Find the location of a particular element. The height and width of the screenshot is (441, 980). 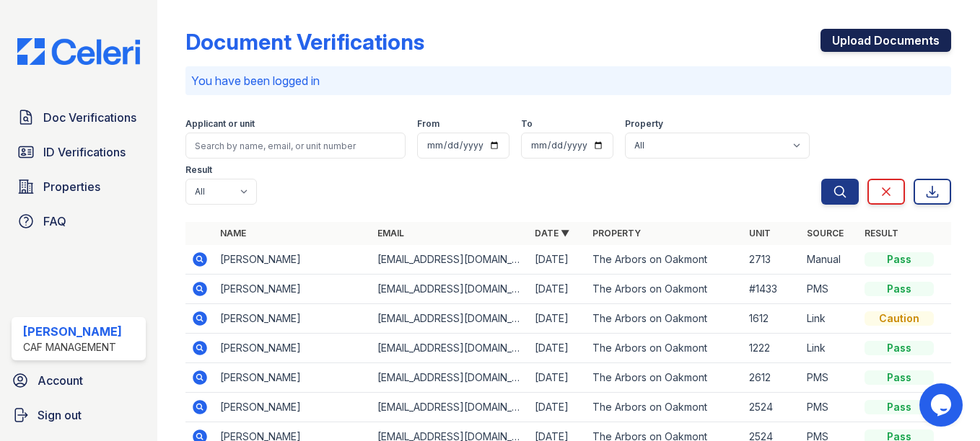

label: To is located at coordinates (527, 124).